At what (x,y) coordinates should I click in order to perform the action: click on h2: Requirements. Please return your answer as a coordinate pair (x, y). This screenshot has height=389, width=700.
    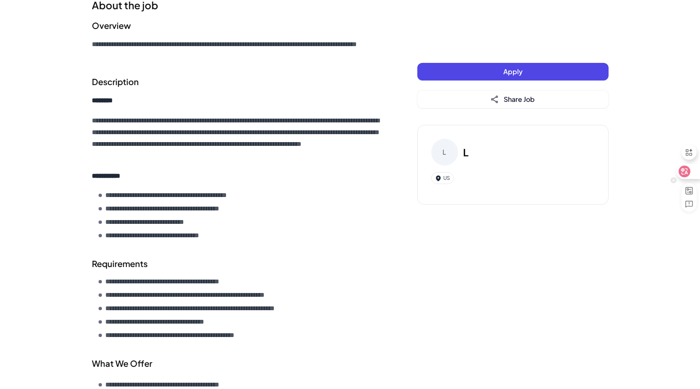
    Looking at the image, I should click on (238, 264).